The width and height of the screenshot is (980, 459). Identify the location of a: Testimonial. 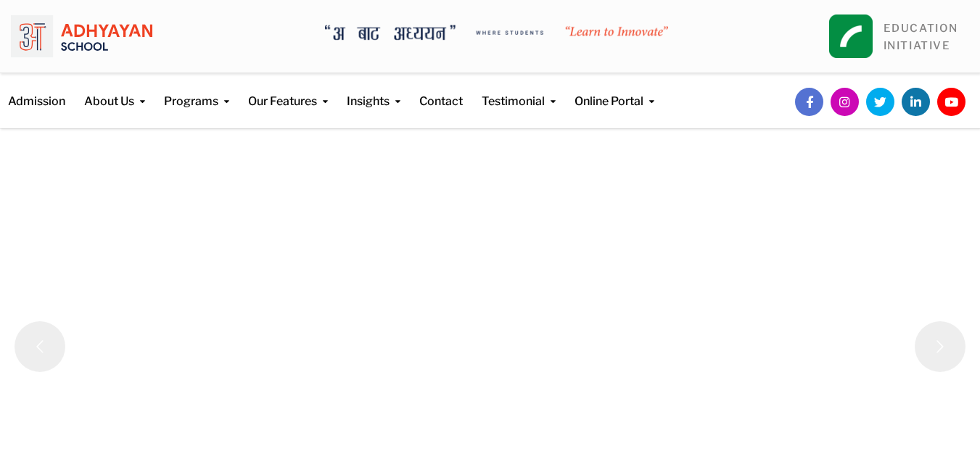
(518, 91).